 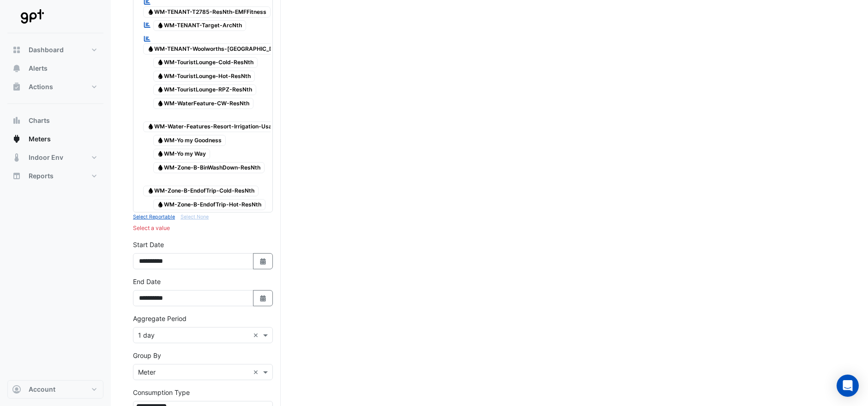 I want to click on span: Account, so click(x=42, y=389).